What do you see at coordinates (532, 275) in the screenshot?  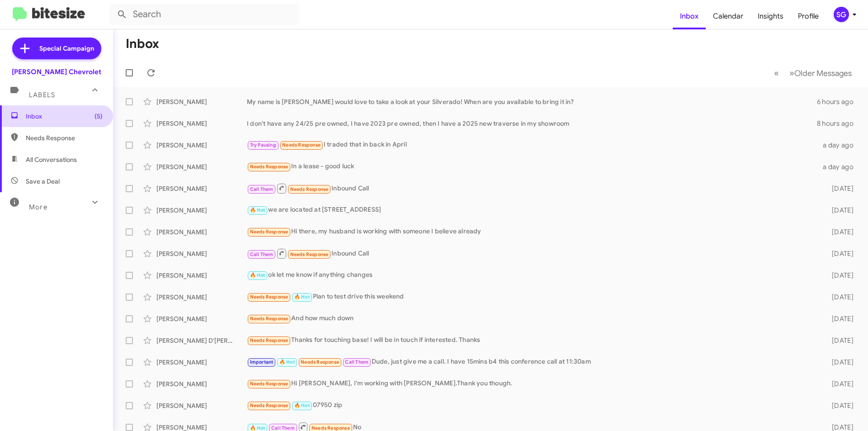 I see `div: ok let me know if anything changes` at bounding box center [532, 275].